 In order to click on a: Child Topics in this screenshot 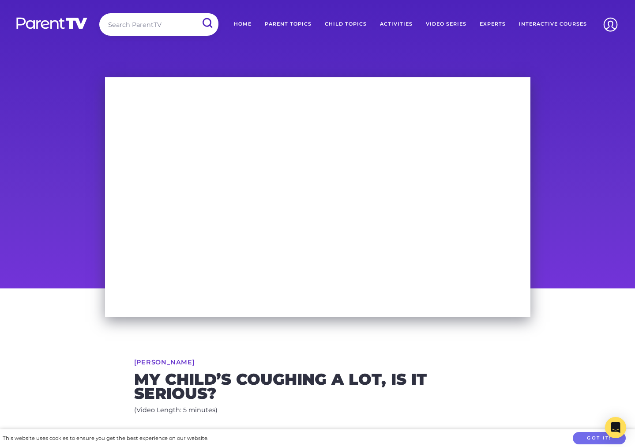, I will do `click(346, 24)`.